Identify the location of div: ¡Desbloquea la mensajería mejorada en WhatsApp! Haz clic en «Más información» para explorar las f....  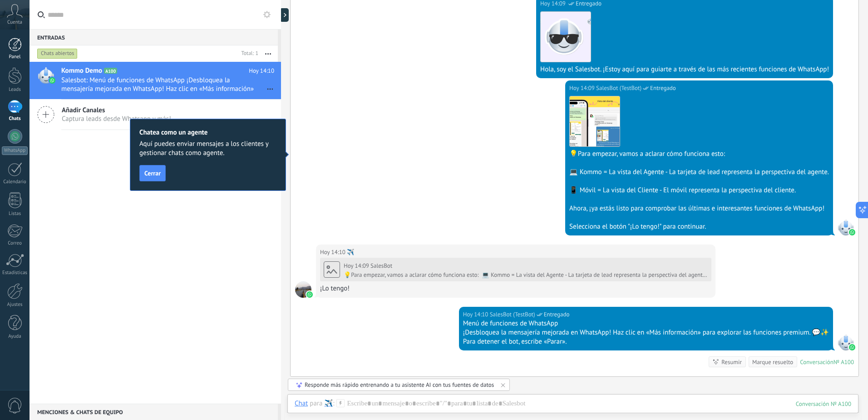
(646, 332).